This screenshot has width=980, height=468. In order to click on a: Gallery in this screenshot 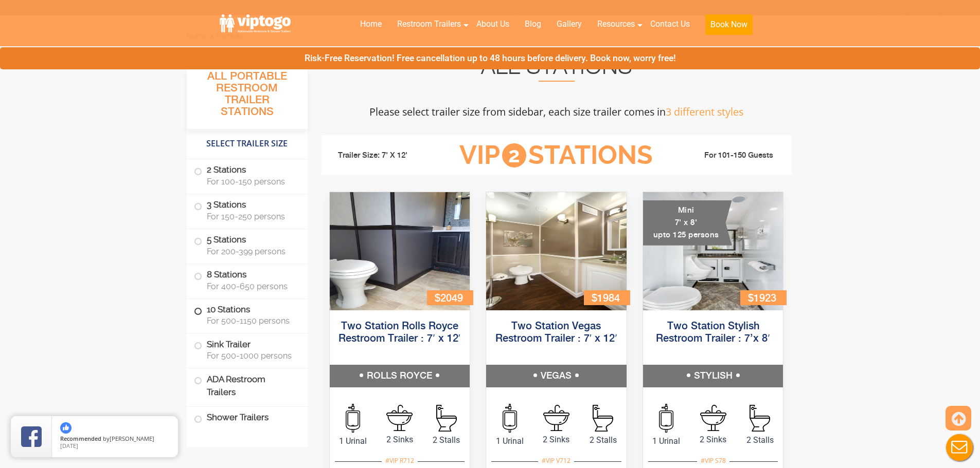, I will do `click(569, 24)`.